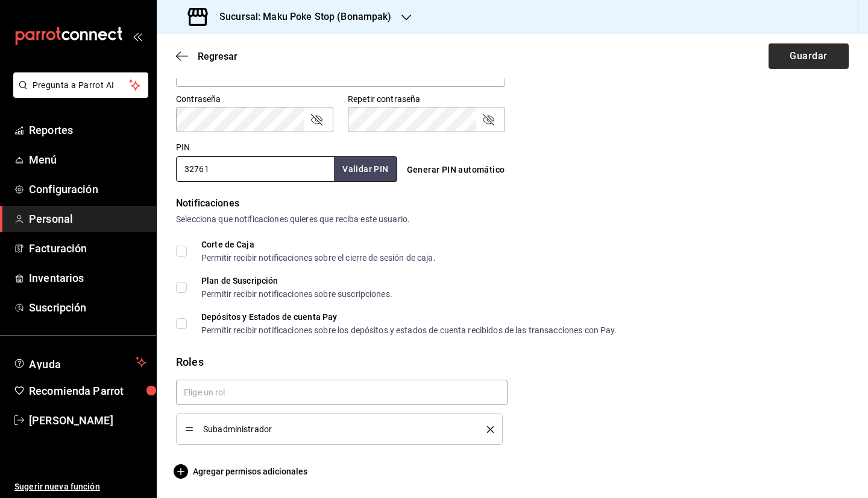 Image resolution: width=868 pixels, height=498 pixels. Describe the element at coordinates (87, 218) in the screenshot. I see `span: Personal` at that location.